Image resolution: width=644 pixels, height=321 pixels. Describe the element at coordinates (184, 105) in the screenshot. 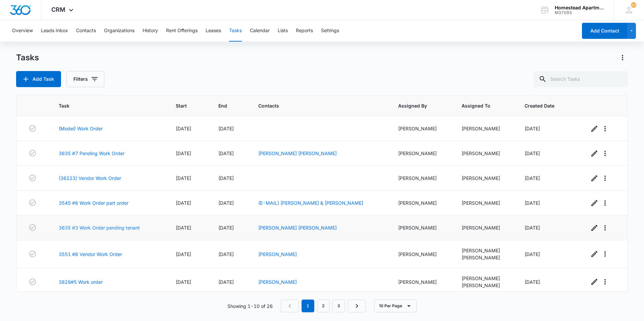

I see `span: Start` at that location.